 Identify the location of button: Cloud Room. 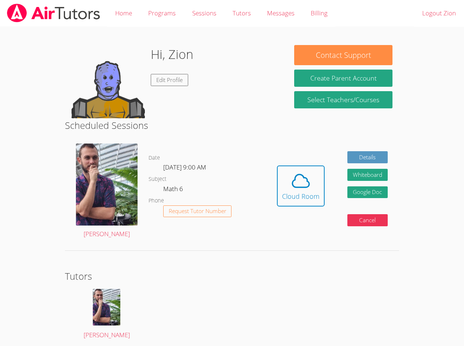
(301, 186).